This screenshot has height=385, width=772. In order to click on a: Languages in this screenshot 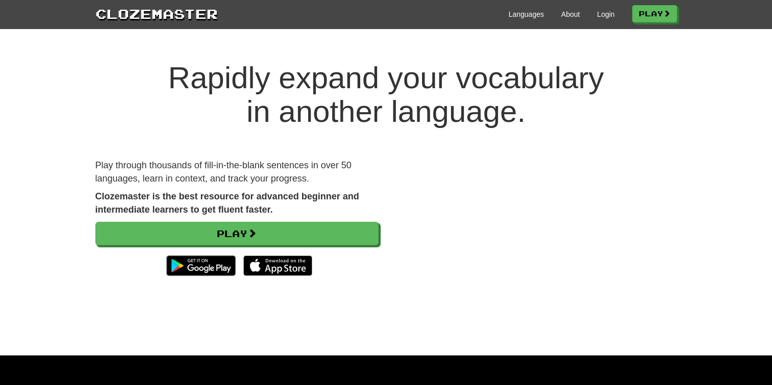, I will do `click(526, 14)`.